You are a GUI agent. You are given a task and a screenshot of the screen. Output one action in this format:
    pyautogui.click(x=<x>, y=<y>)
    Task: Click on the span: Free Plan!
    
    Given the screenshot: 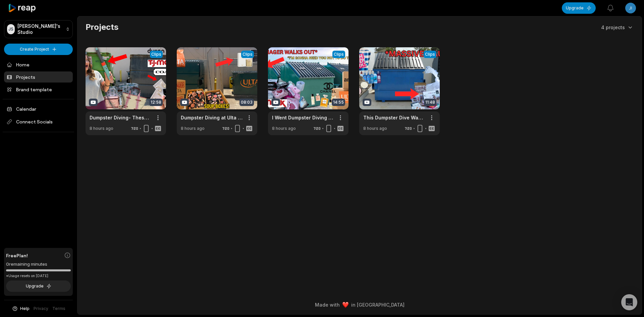 What is the action you would take?
    pyautogui.click(x=17, y=255)
    